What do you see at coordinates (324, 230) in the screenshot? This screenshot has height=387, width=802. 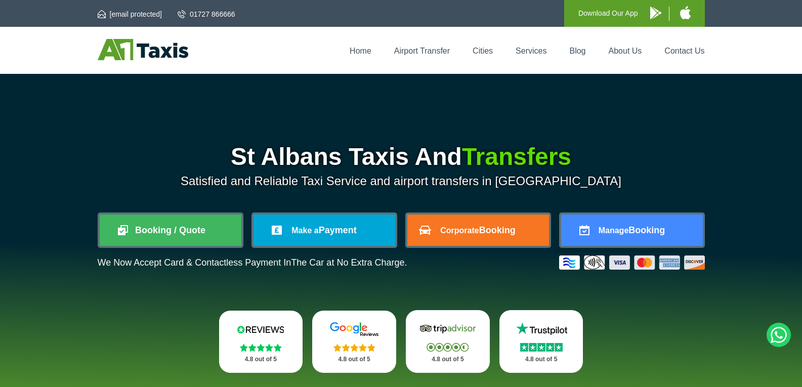 I see `a: Make aPayment` at bounding box center [324, 230].